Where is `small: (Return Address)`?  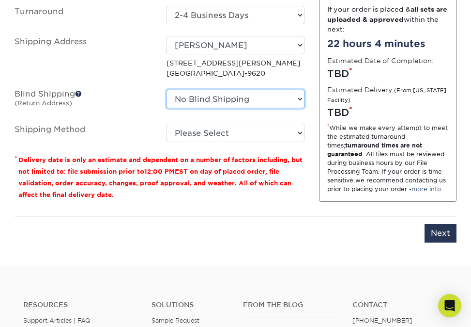 small: (Return Address) is located at coordinates (43, 103).